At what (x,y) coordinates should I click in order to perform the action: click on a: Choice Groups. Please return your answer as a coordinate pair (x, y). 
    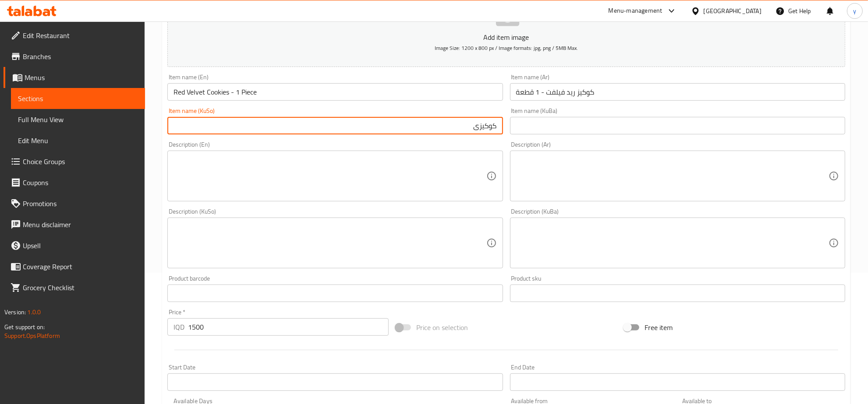
    Looking at the image, I should click on (74, 161).